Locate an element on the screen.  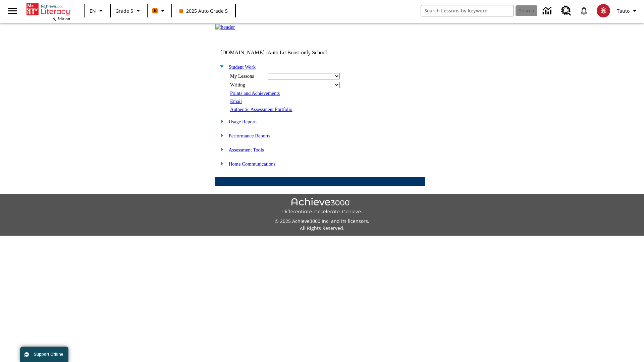
a: Usage Reports is located at coordinates (243, 121).